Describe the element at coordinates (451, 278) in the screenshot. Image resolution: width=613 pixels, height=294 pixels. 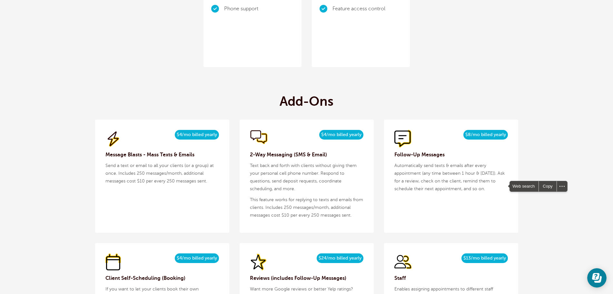
I see `h3: Staff` at that location.